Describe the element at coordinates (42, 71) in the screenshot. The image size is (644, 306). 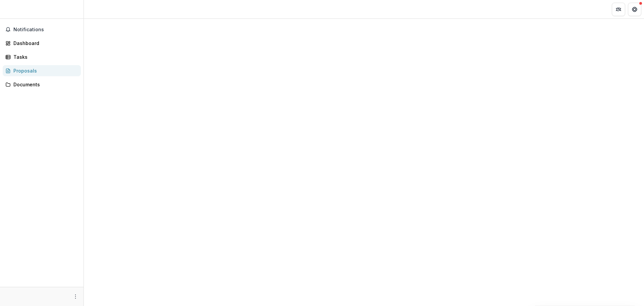
I see `a: Proposals` at that location.